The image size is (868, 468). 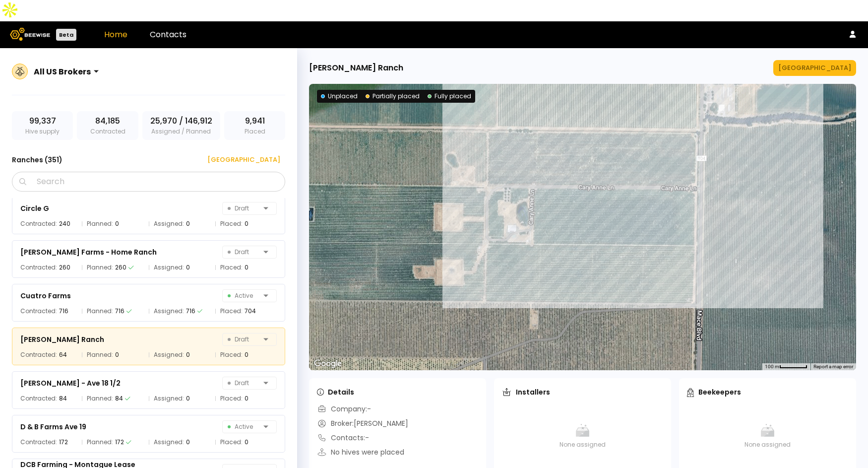 I want to click on div: Beekeepers, so click(x=715, y=391).